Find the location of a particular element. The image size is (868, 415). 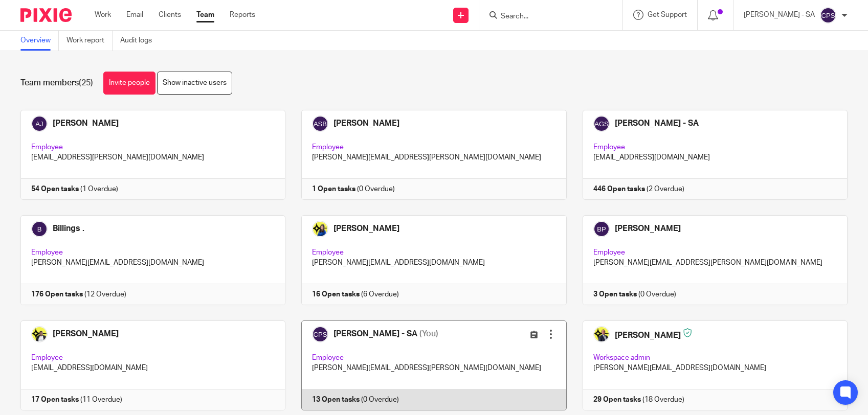

a: Audit logs is located at coordinates (140, 41).